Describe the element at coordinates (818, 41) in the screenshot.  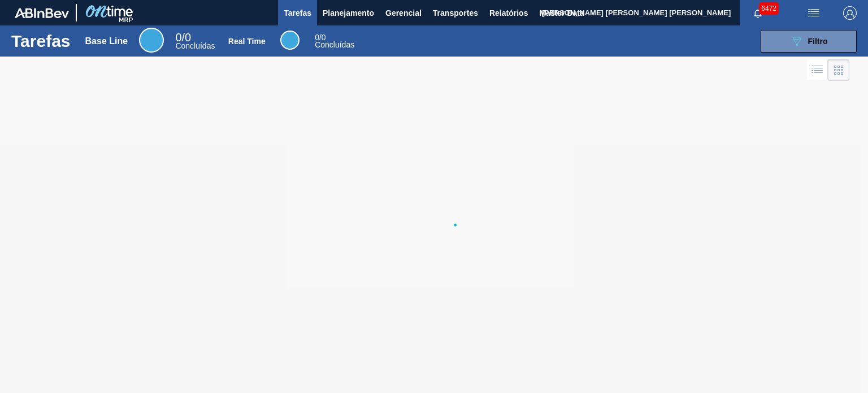
I see `span: Filtro` at that location.